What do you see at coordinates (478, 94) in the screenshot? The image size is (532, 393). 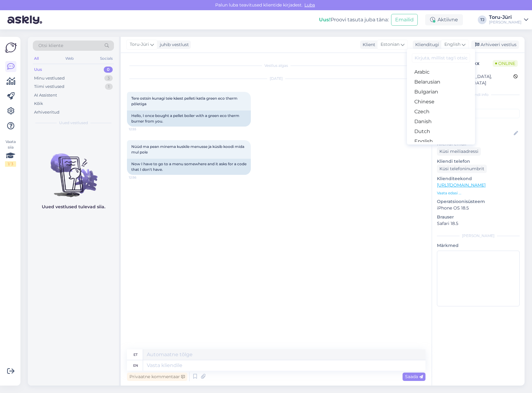 I see `div: Kliendi info` at bounding box center [478, 94].